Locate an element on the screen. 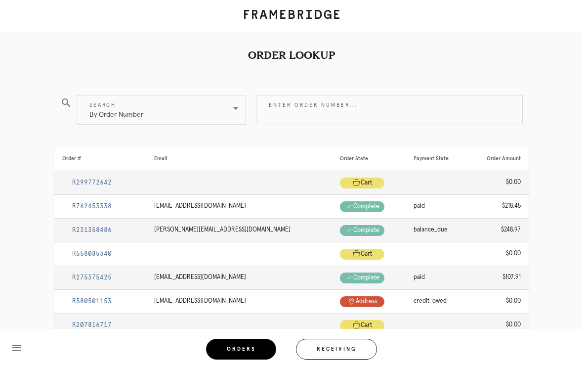 The image size is (583, 369). a: R275375425 is located at coordinates (92, 277).